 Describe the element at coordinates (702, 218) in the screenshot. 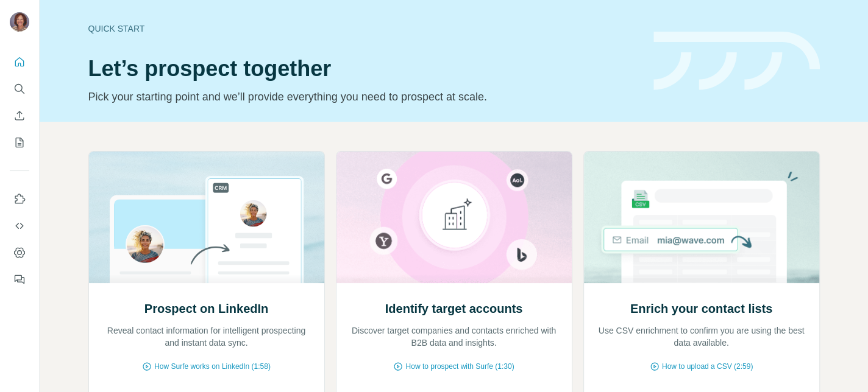

I see `img: Enrich your contact lists` at that location.